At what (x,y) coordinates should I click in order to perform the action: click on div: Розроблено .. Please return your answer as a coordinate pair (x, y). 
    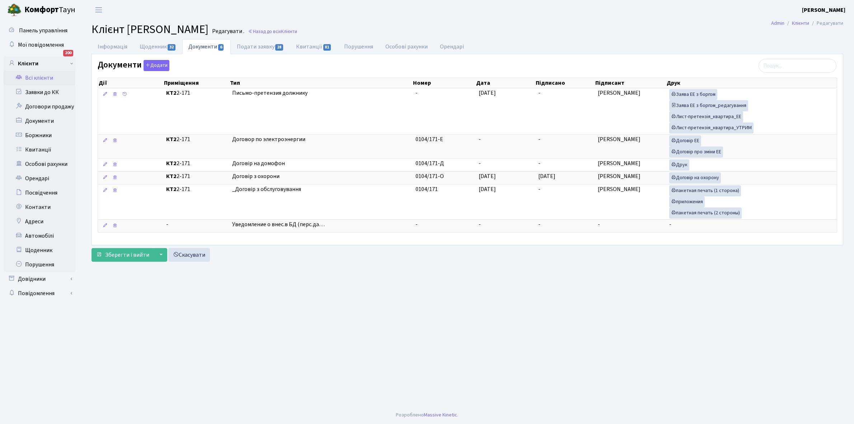
    Looking at the image, I should click on (427, 415).